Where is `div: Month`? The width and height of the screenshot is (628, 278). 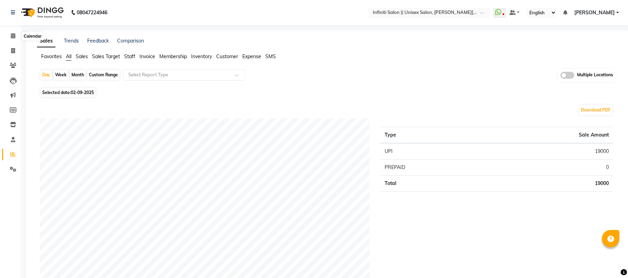
div: Month is located at coordinates (78, 75).